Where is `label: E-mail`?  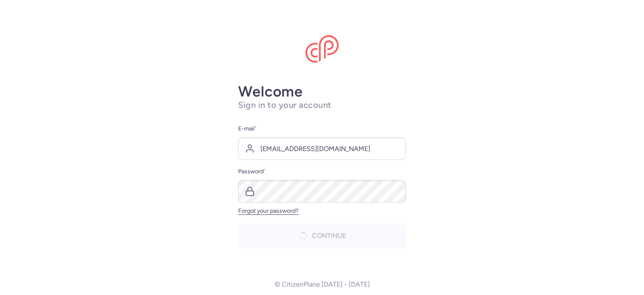
label: E-mail is located at coordinates (322, 129).